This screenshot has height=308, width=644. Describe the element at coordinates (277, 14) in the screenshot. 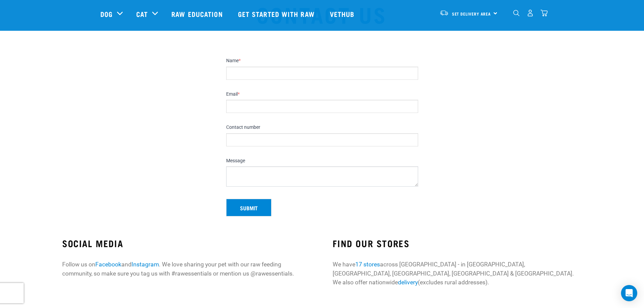

I see `a: Get started with Raw` at that location.